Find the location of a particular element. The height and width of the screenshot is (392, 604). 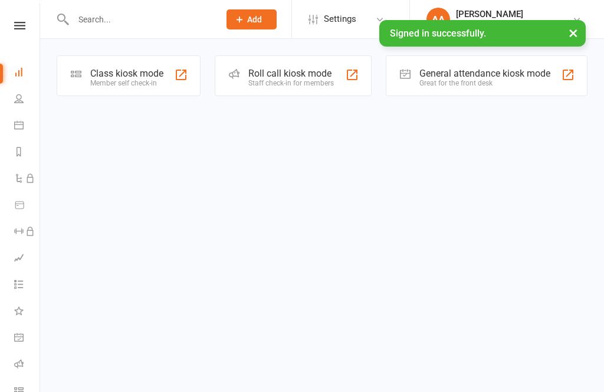

a: What's New is located at coordinates (27, 312).